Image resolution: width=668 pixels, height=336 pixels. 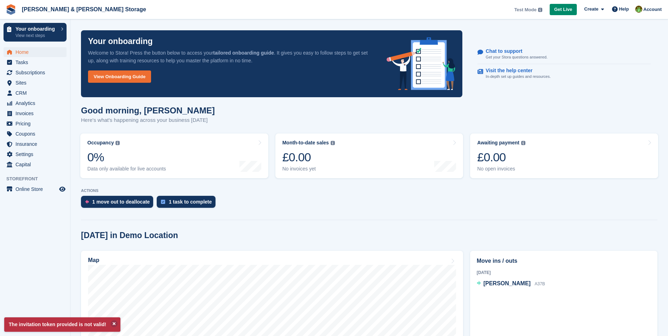 I want to click on span: Home, so click(x=37, y=52).